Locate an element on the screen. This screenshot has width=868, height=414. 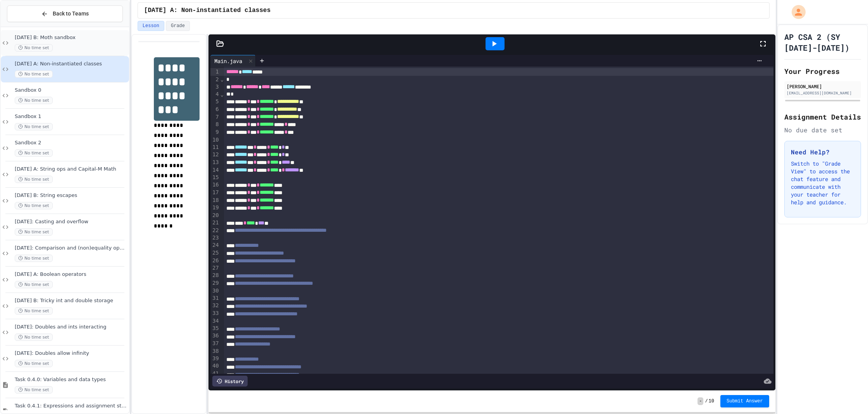
div: 39 is located at coordinates (215, 359).